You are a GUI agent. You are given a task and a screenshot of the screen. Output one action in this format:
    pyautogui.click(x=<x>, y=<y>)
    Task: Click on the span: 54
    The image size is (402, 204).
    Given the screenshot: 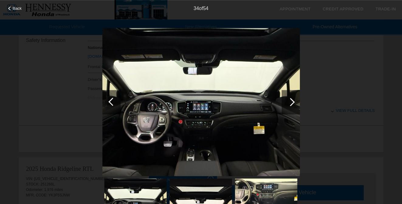 What is the action you would take?
    pyautogui.click(x=206, y=8)
    